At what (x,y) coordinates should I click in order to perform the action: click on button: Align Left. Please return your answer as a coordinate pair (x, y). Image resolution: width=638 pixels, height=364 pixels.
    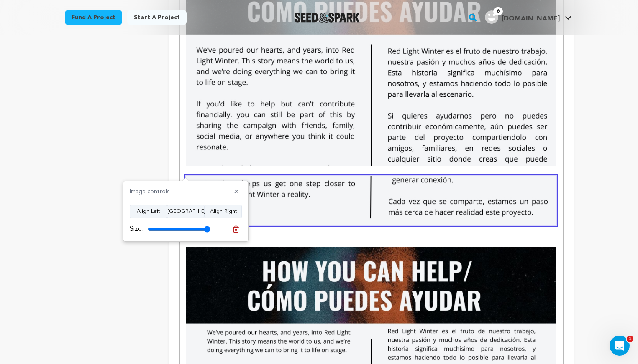
    Looking at the image, I should click on (148, 212).